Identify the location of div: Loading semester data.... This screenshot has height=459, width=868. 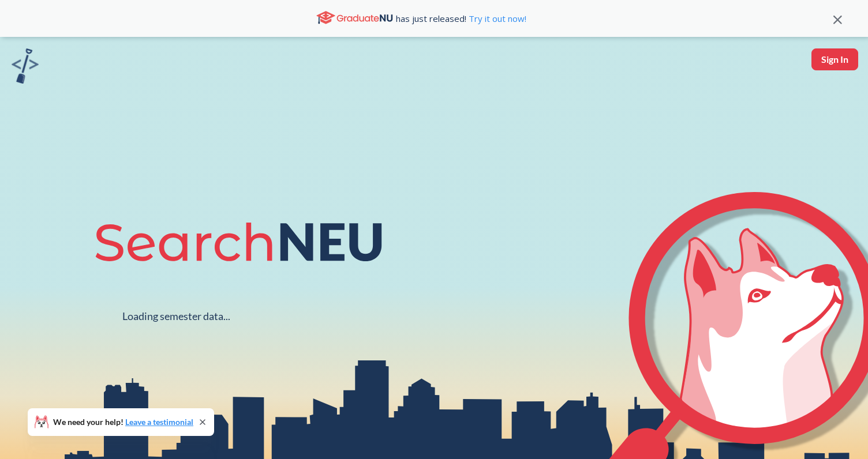
(176, 316).